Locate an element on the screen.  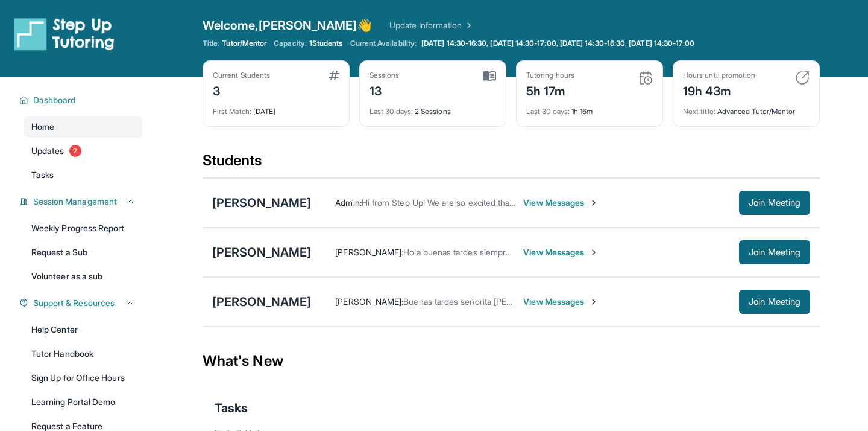
a: Volunteer as a sub is located at coordinates (84, 276).